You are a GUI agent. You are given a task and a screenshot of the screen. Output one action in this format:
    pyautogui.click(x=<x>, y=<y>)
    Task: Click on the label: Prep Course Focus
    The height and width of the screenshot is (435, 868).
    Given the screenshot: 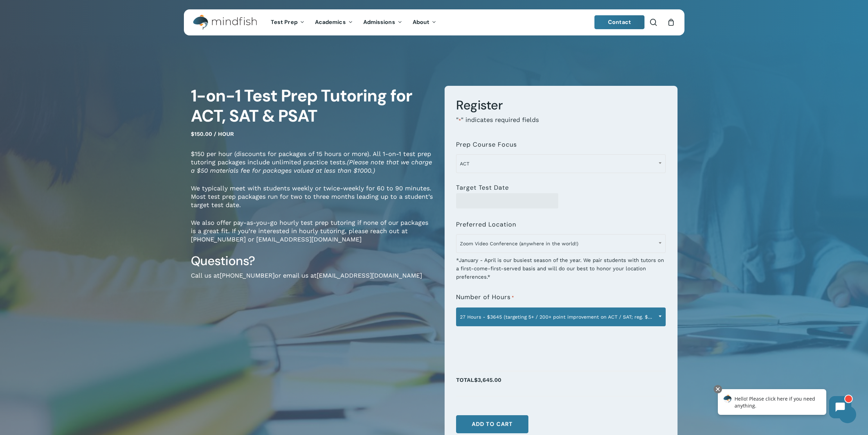 What is the action you would take?
    pyautogui.click(x=486, y=144)
    